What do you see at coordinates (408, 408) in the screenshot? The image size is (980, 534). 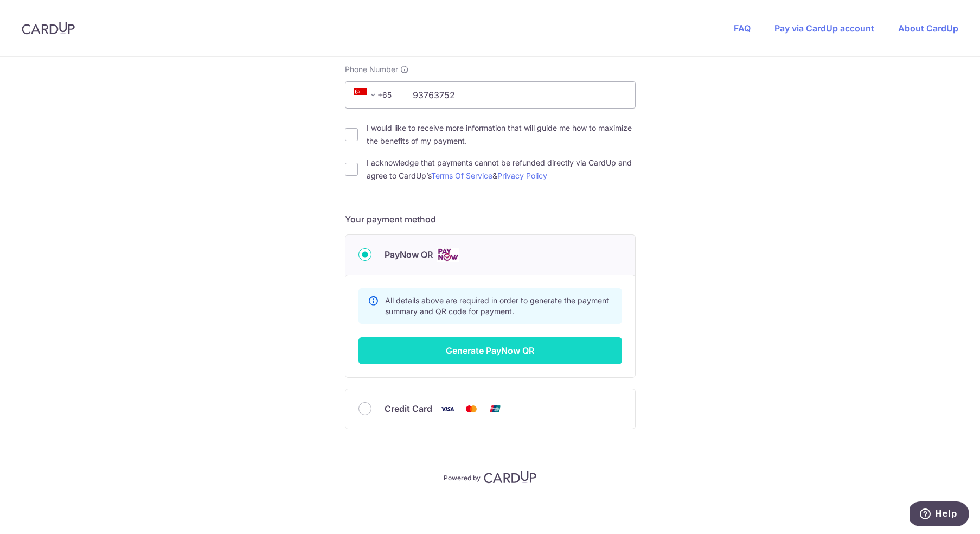 I see `span: Credit Card` at bounding box center [408, 408].